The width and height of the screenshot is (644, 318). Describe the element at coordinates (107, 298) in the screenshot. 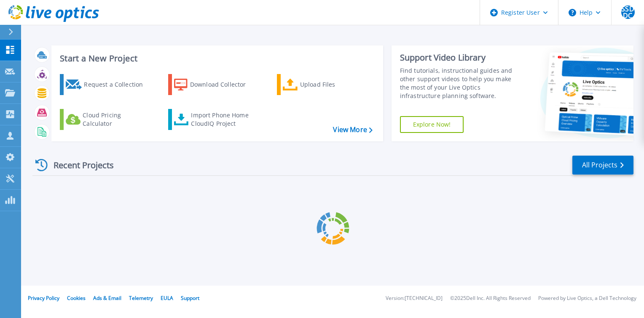

I see `a: Ads & Email` at that location.